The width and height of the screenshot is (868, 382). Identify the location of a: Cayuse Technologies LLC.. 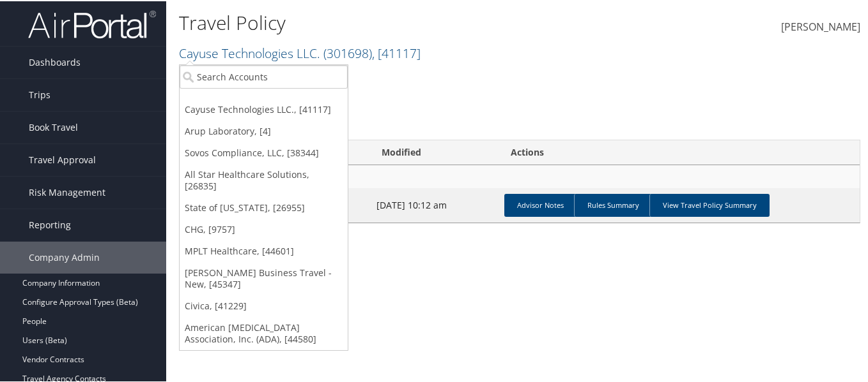
(300, 52).